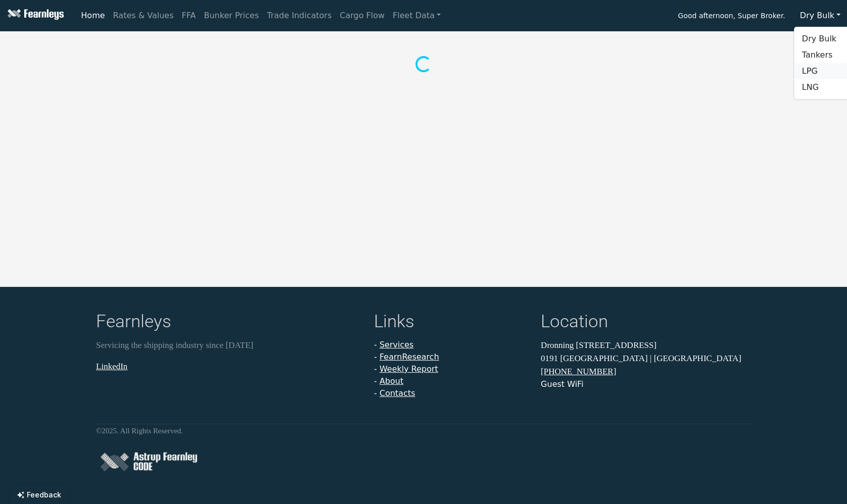 The height and width of the screenshot is (504, 847). What do you see at coordinates (646, 323) in the screenshot?
I see `h4: Location` at bounding box center [646, 323].